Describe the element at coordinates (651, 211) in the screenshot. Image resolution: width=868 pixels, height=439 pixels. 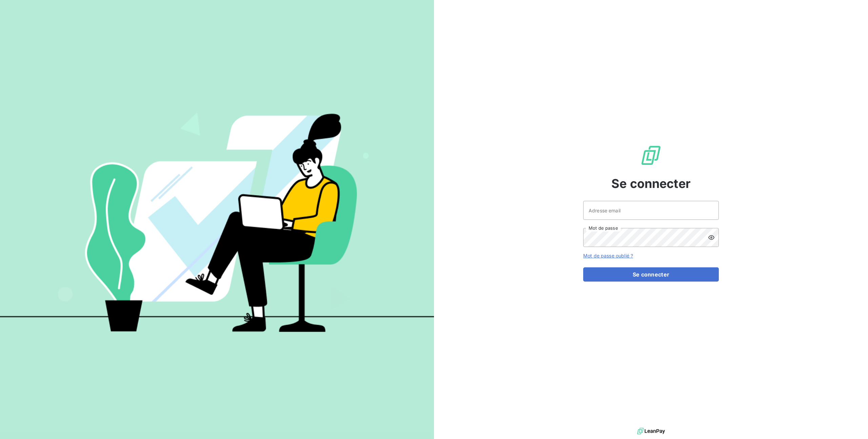
I see `input: placeholder` at that location.